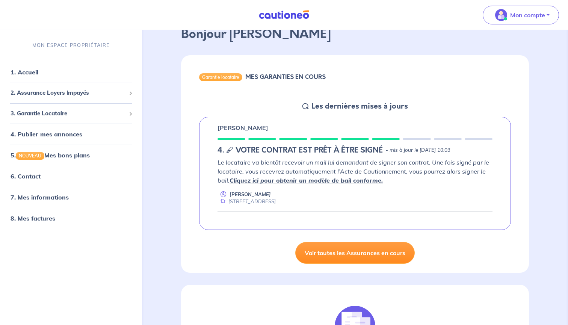  What do you see at coordinates (68, 113) in the screenshot?
I see `span: 3. Garantie Locataire` at bounding box center [68, 113].